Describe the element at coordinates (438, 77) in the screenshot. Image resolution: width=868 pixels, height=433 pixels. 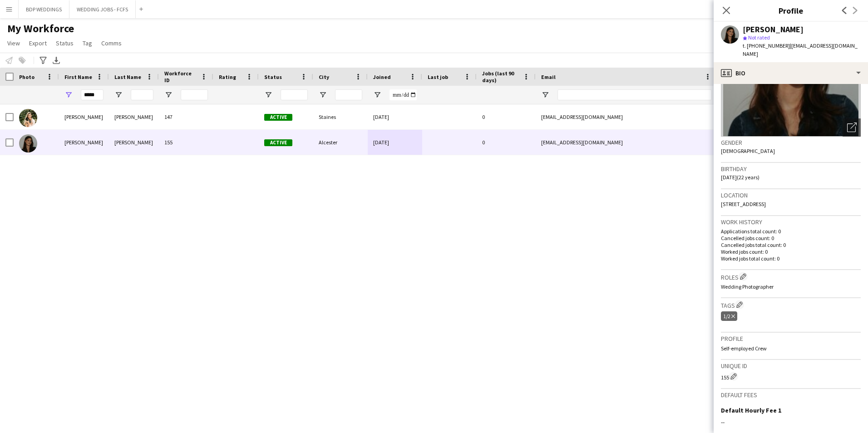
I see `span: Last job` at that location.